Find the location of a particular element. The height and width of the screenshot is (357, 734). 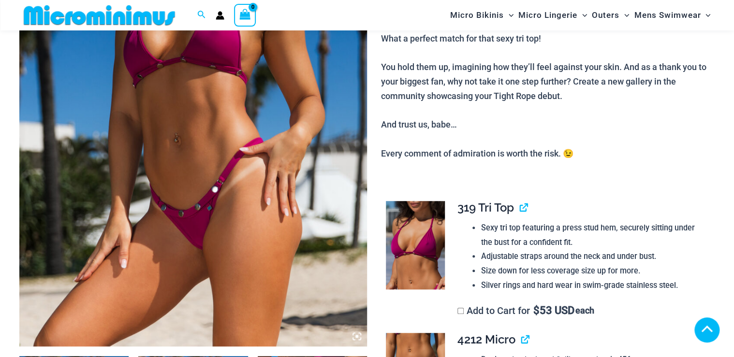

a: Micro LingerieMenu ToggleMenu Toggle is located at coordinates (552, 15).